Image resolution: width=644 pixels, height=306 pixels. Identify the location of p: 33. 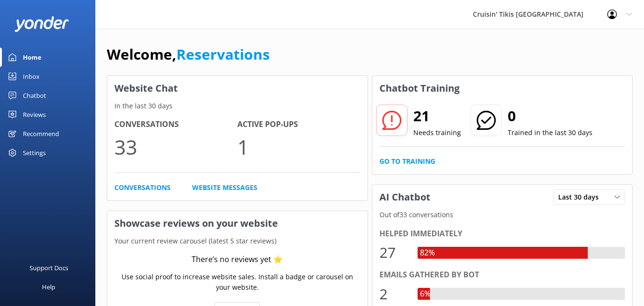
(176, 146).